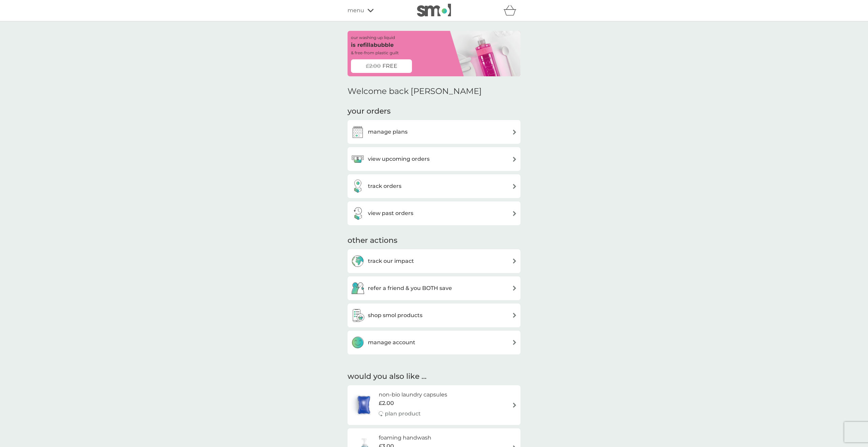  What do you see at coordinates (392, 342) in the screenshot?
I see `h3: manage account` at bounding box center [392, 342].